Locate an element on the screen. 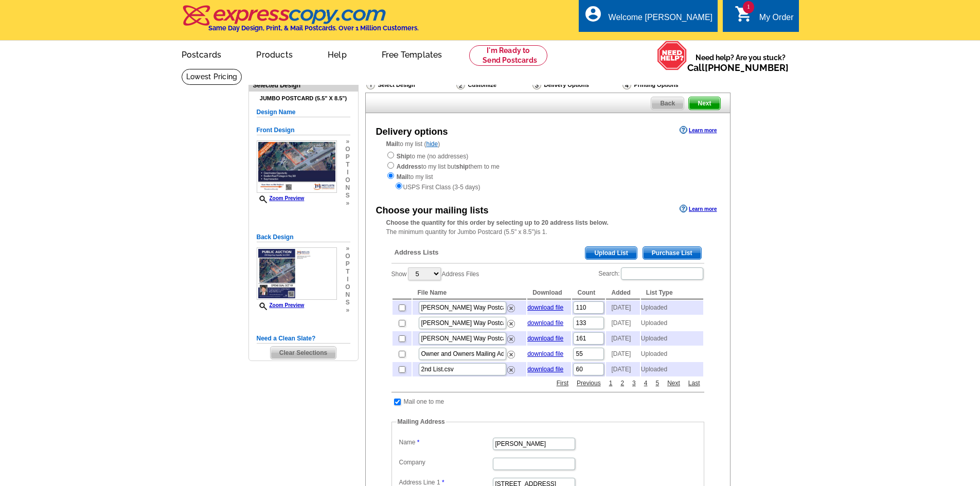  strong: Ship is located at coordinates (404, 157).